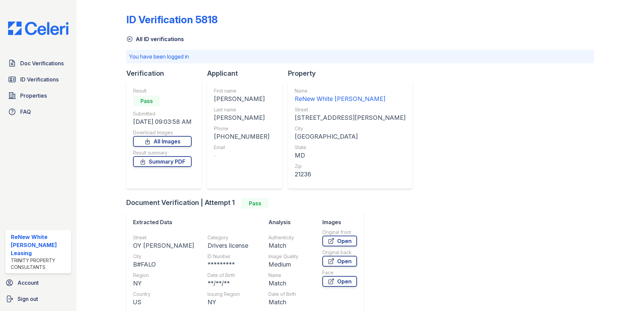  I want to click on div: Property, so click(353, 74).